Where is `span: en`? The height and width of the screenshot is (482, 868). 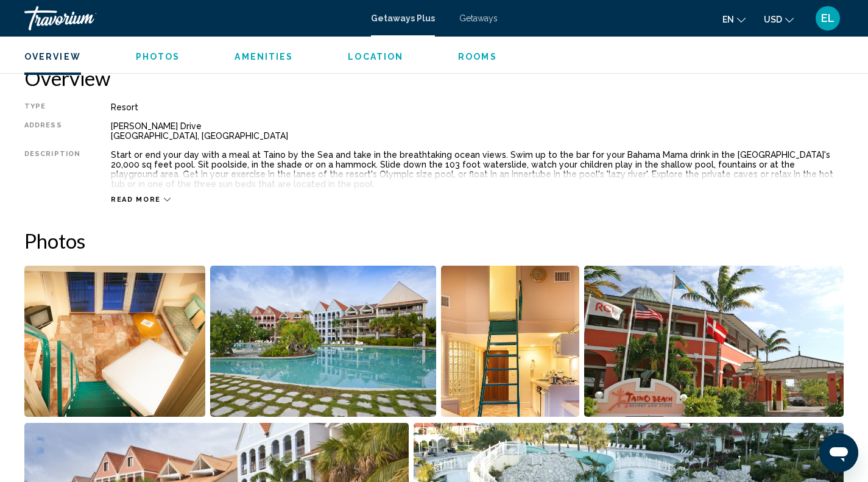
span: en is located at coordinates (727, 19).